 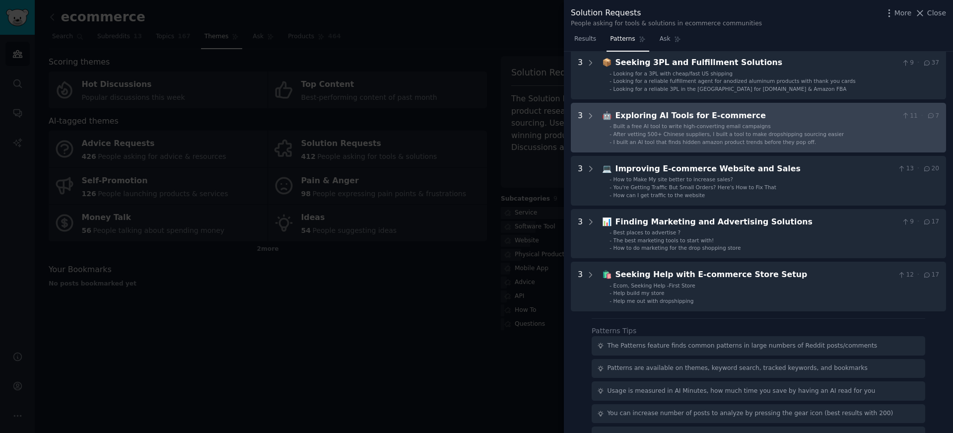 I want to click on div: Solution Requests, so click(x=666, y=13).